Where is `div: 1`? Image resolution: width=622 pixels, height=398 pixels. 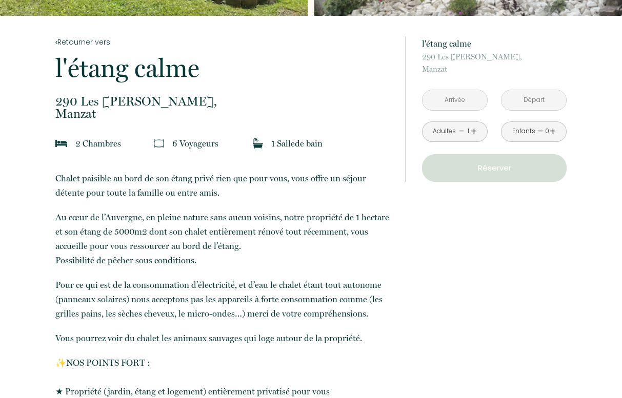 div: 1 is located at coordinates (468, 131).